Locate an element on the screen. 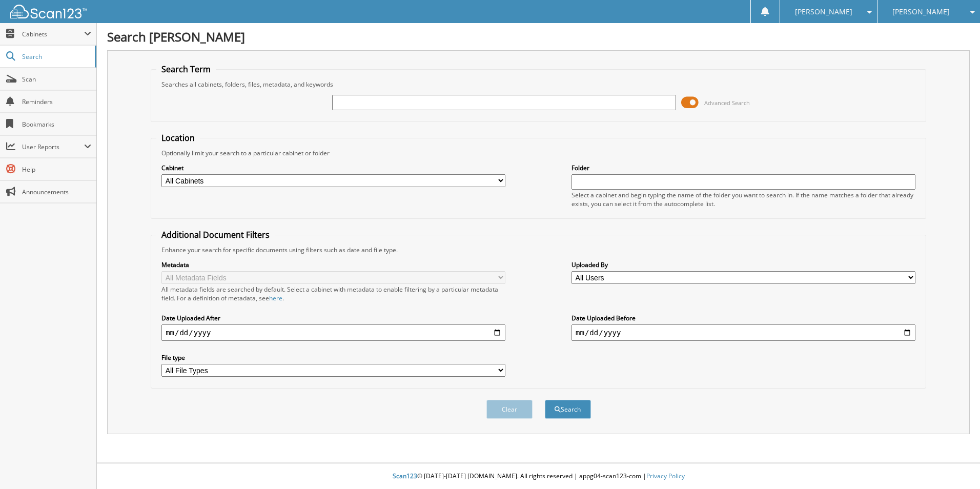 The image size is (980, 489). label: Uploaded By is located at coordinates (744, 264).